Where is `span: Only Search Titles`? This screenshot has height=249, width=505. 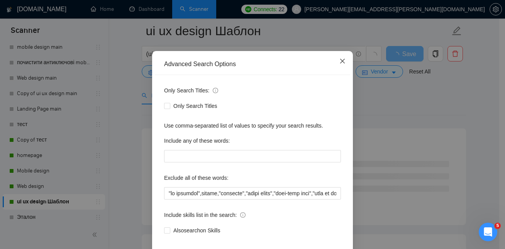
span: Only Search Titles is located at coordinates (195, 106).